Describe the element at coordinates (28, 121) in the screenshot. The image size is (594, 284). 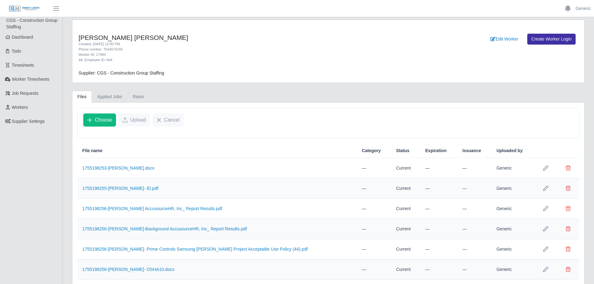
I see `span: Supplier Settings` at that location.